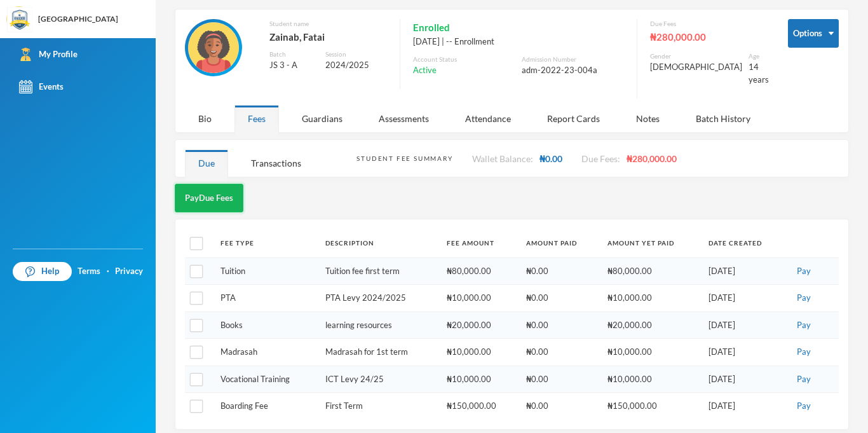 This screenshot has width=868, height=433. I want to click on div: Age, so click(759, 56).